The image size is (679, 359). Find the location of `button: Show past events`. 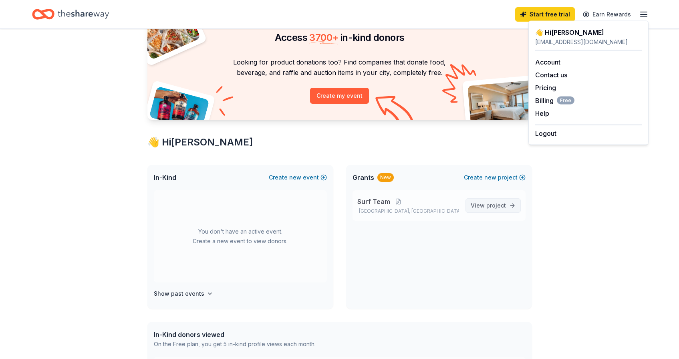

button: Show past events is located at coordinates (184, 294).